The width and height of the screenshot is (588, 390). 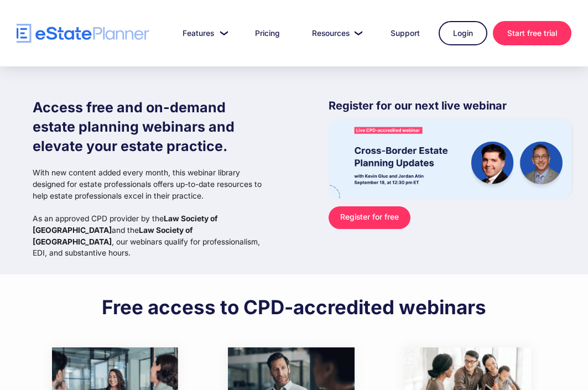 What do you see at coordinates (335, 33) in the screenshot?
I see `a: Resources` at bounding box center [335, 33].